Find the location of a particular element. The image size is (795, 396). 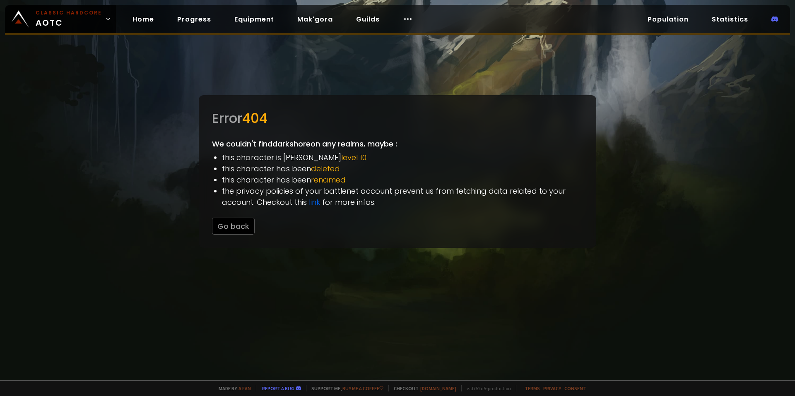

a: Consent is located at coordinates (575, 388).